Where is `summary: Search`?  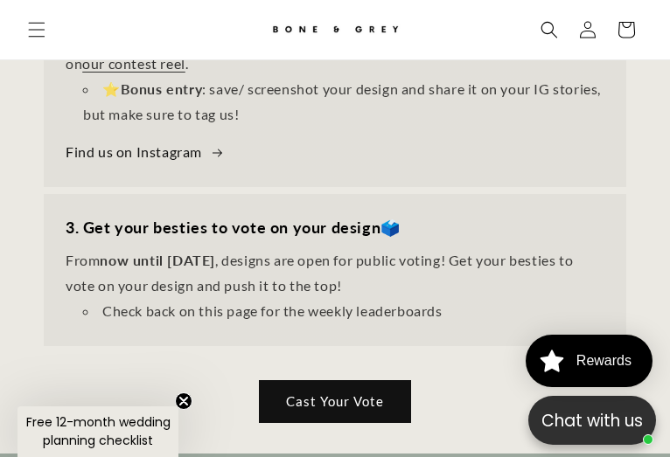
summary: Search is located at coordinates (549, 30).